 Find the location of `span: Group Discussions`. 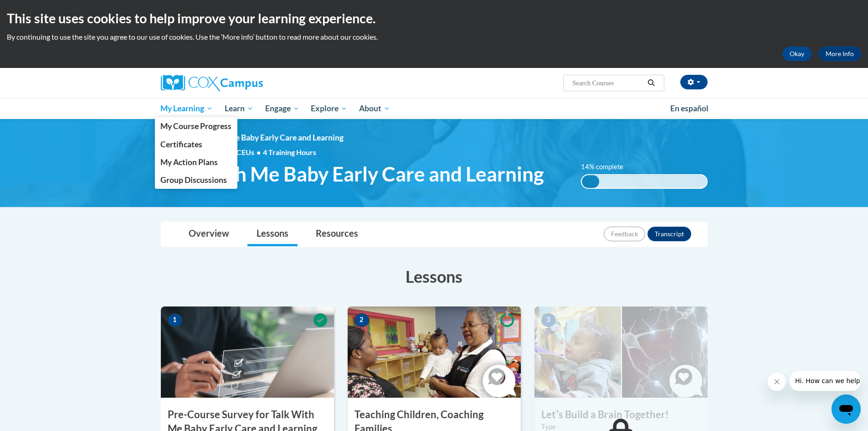

span: Group Discussions is located at coordinates (194, 179).